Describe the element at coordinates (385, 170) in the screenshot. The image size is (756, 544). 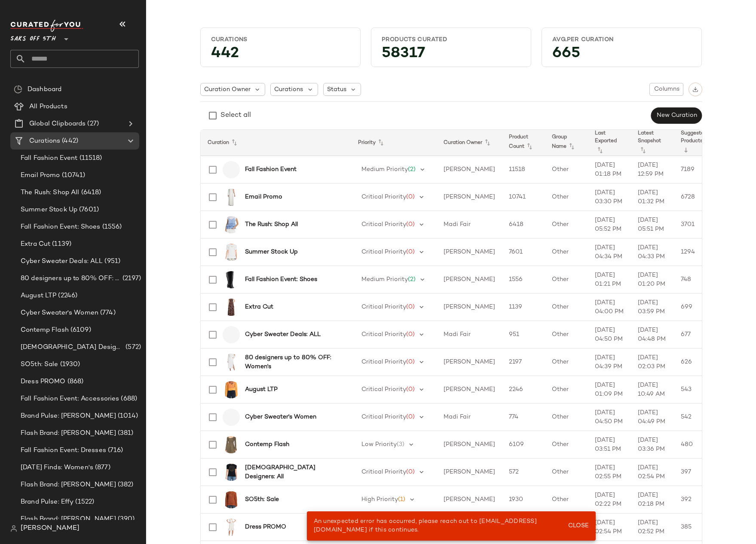
I see `span: Medium Priority` at that location.